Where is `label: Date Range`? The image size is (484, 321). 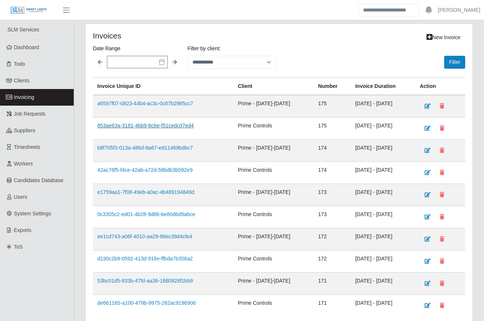
label: Date Range is located at coordinates (137, 48).